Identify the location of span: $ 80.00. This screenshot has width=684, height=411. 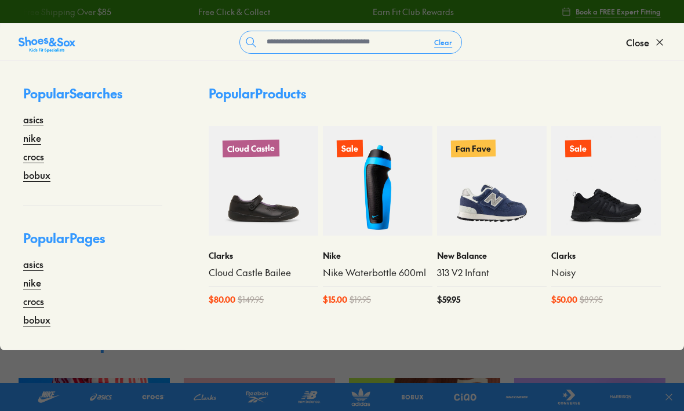
(222, 300).